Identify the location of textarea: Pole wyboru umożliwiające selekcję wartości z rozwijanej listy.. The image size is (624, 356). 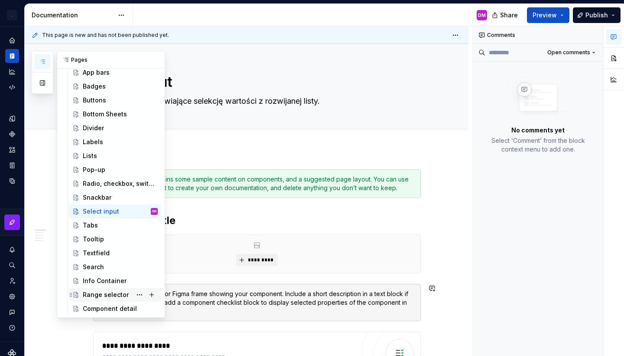
(255, 101).